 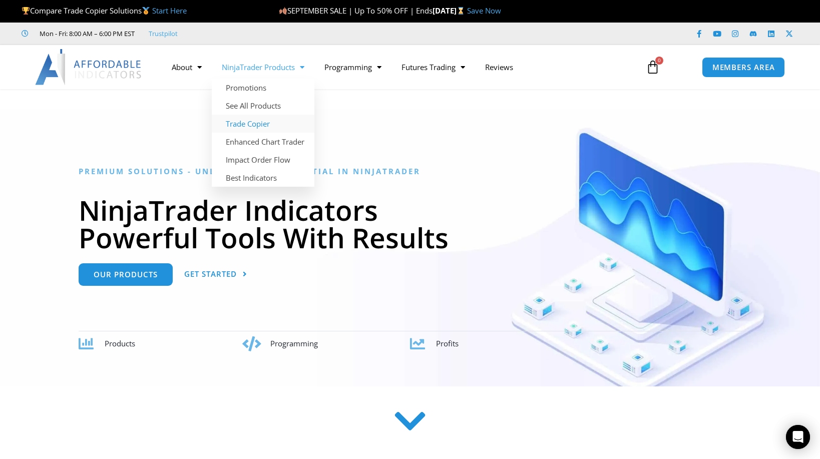 I want to click on nav: Menu, so click(x=398, y=67).